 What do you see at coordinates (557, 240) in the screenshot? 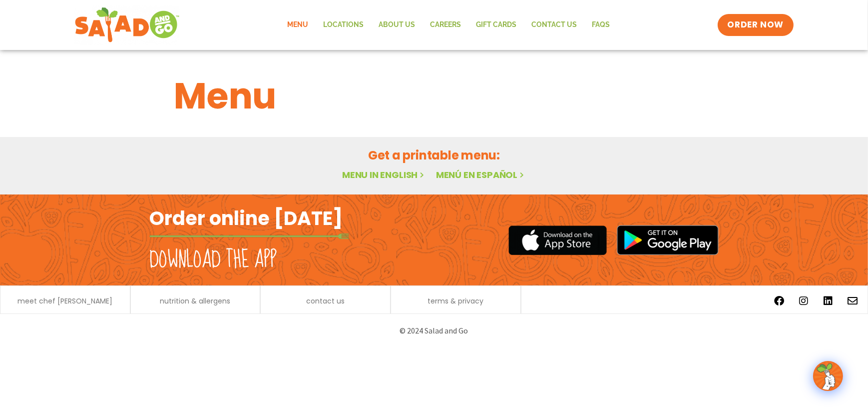
I see `img: appstore` at bounding box center [557, 240].